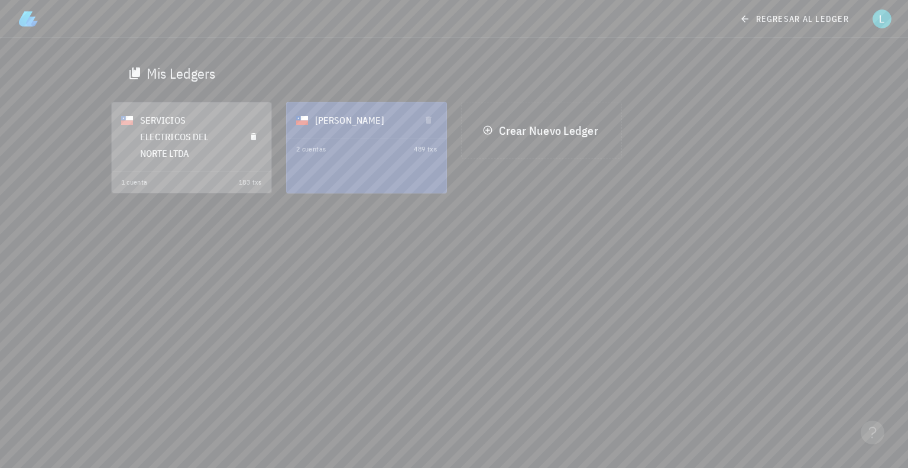 The height and width of the screenshot is (468, 908). I want to click on img: LedgiFi, so click(28, 19).